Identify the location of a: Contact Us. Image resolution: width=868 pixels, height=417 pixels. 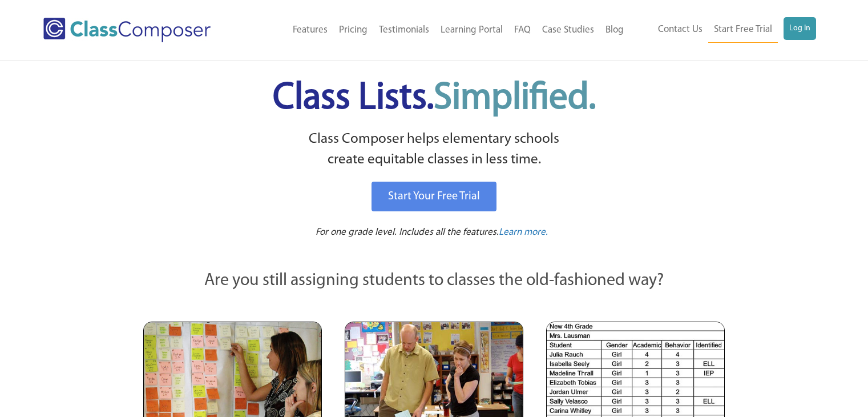
(680, 30).